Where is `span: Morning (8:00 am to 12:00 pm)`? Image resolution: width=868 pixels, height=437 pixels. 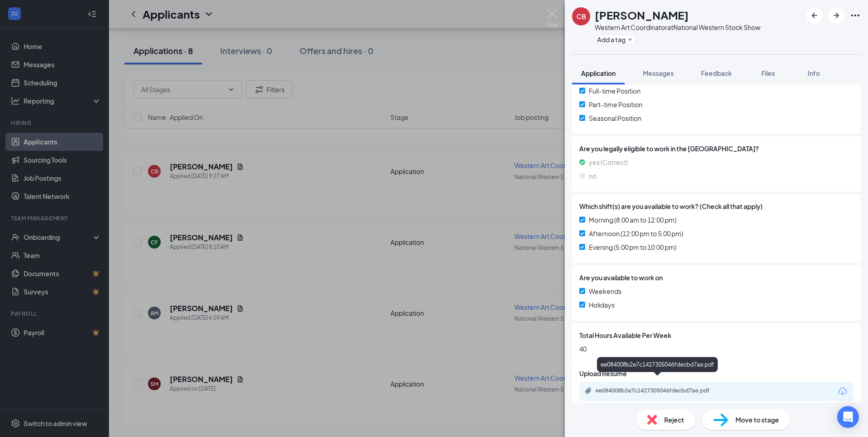
span: Morning (8:00 am to 12:00 pm) is located at coordinates (632, 220).